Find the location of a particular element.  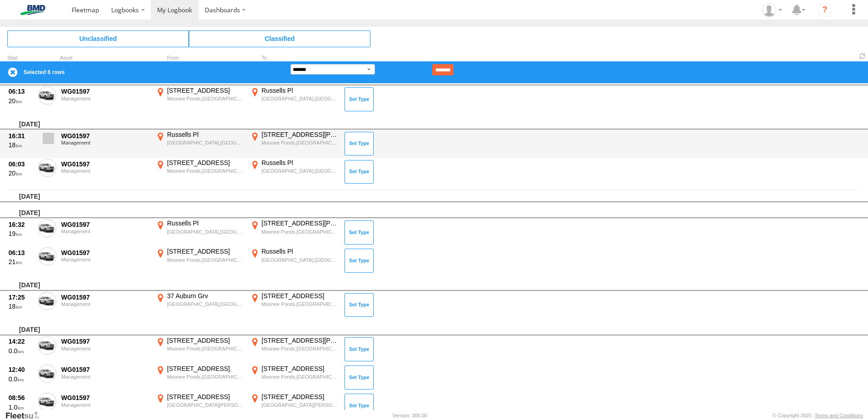

div: Click to Sort is located at coordinates (21, 58).